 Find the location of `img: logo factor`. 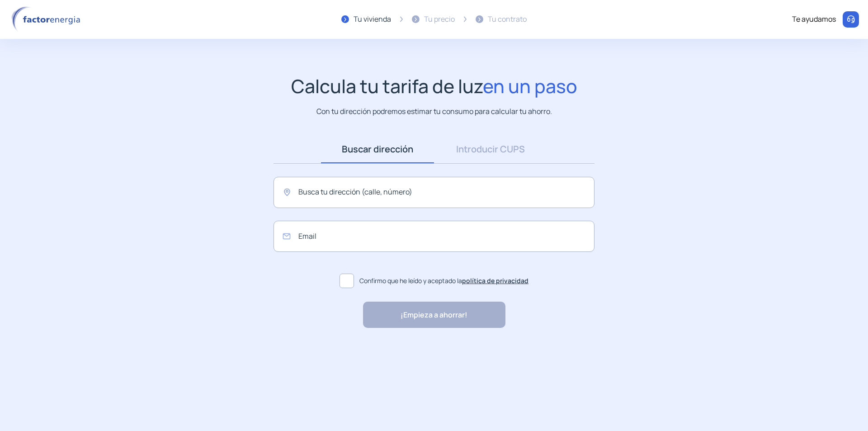

img: logo factor is located at coordinates (47, 19).